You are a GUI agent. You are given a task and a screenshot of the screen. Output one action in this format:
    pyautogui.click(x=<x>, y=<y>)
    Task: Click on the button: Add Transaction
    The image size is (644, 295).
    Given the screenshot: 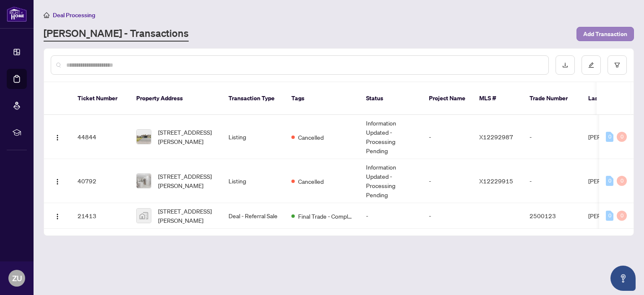 What is the action you would take?
    pyautogui.click(x=605, y=34)
    